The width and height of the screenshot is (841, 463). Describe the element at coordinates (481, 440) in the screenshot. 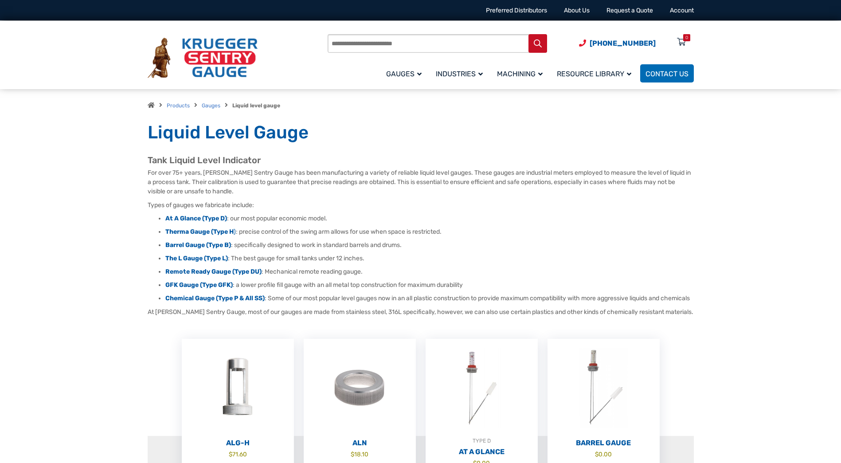

I see `div: TYPE D` at that location.